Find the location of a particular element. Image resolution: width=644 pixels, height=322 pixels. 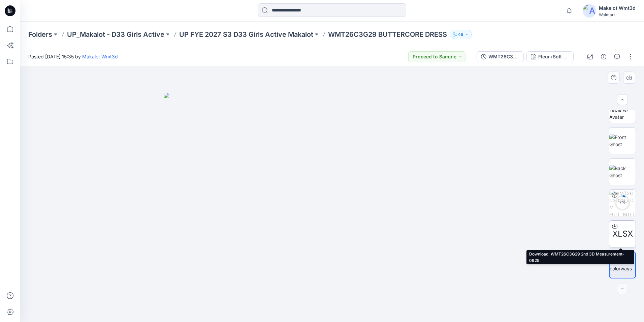

img: Back Ghost is located at coordinates (623, 172).